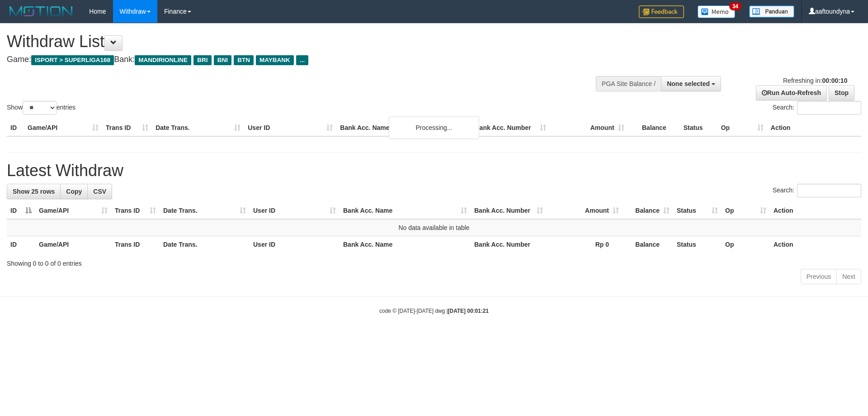 The height and width of the screenshot is (416, 868). Describe the element at coordinates (629, 84) in the screenshot. I see `div: PGA Site Balance /` at that location.